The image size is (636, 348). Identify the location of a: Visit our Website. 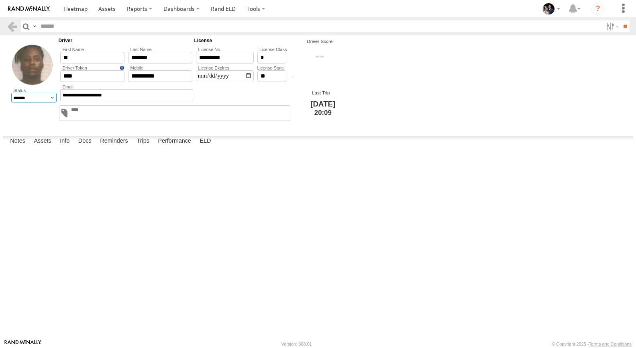
(23, 344).